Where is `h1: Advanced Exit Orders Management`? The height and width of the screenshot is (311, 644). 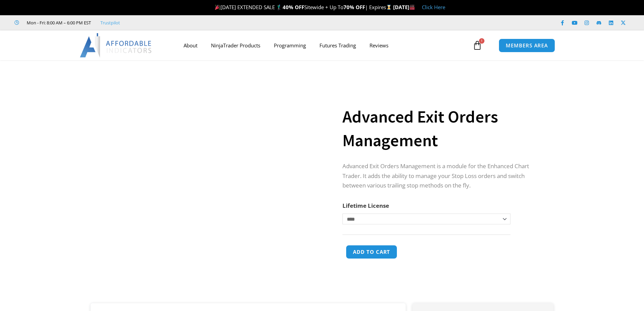
h1: Advanced Exit Orders Management is located at coordinates (441, 128).